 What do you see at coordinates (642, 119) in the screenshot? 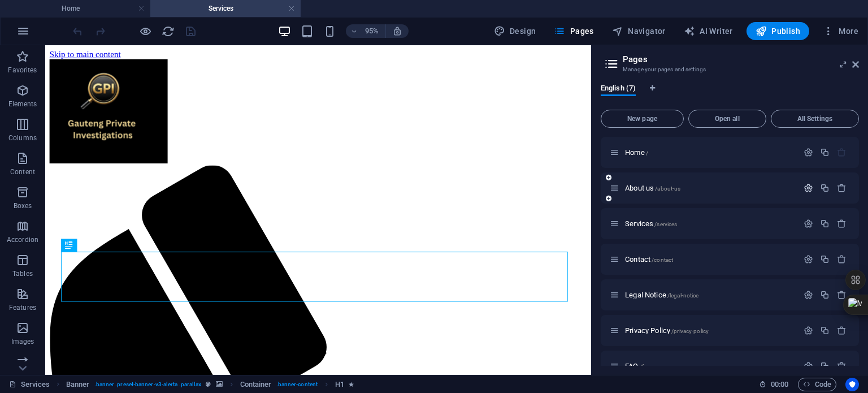
I see `span: New page` at bounding box center [642, 119].